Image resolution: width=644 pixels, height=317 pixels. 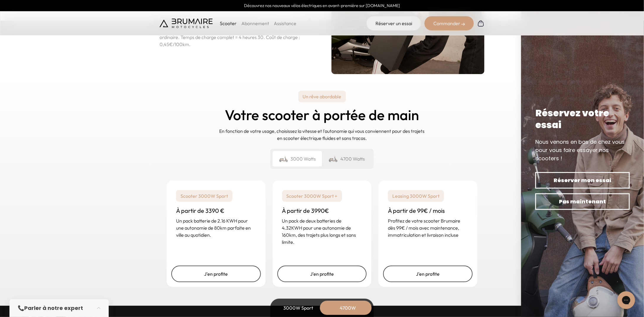 What do you see at coordinates (186, 23) in the screenshot?
I see `img: Brumaire Motocycles` at bounding box center [186, 23].